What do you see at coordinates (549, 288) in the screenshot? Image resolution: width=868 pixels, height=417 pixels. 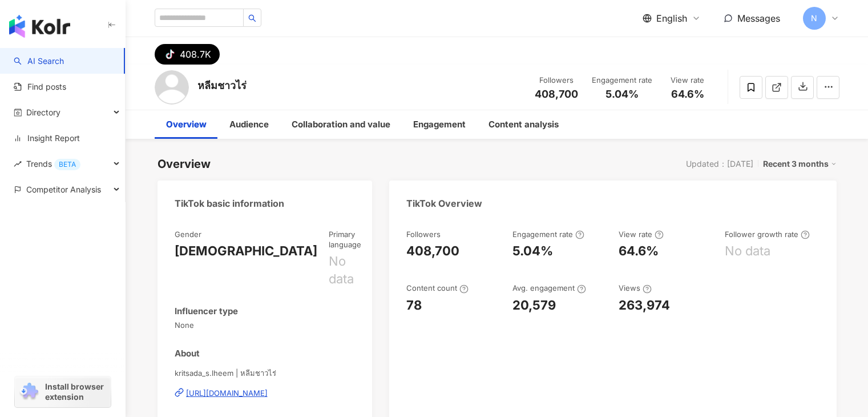 I see `div: Avg. engagement` at bounding box center [549, 288].